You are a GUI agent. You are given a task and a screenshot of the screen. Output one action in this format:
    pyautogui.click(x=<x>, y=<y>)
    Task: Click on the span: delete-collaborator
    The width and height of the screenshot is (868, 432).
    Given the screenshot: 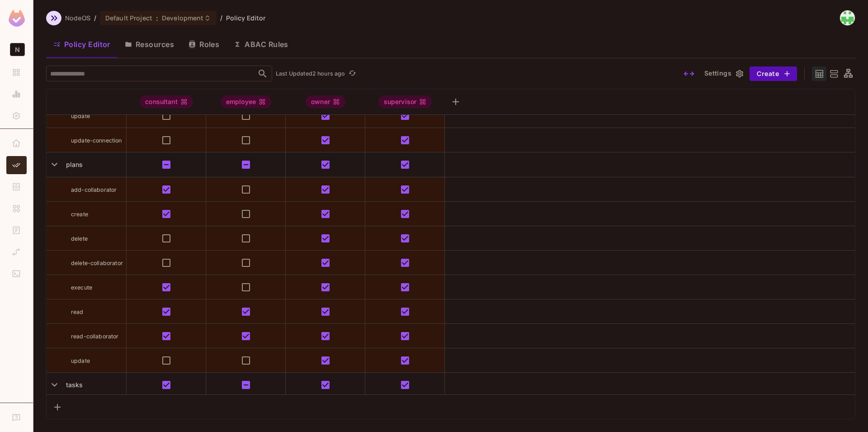 What is the action you would take?
    pyautogui.click(x=96, y=263)
    